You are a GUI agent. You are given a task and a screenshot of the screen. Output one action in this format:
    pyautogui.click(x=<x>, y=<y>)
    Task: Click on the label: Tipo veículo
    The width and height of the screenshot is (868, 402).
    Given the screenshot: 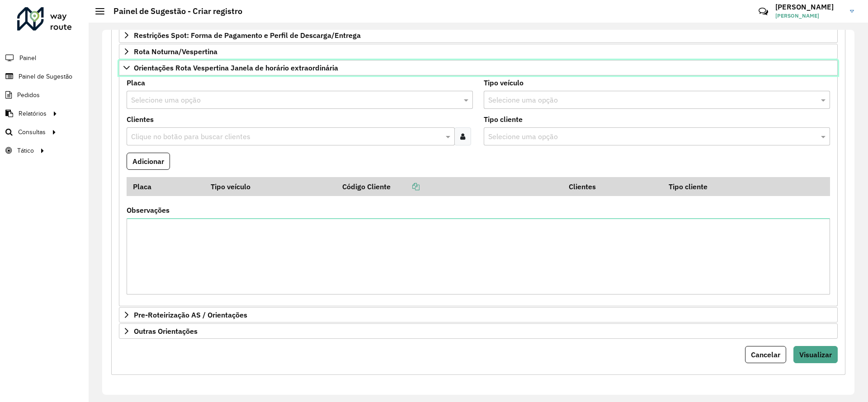 What is the action you would take?
    pyautogui.click(x=503, y=83)
    